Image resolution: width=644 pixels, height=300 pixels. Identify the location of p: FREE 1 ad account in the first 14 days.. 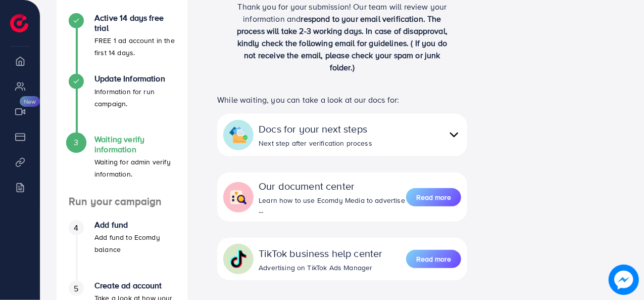
(135, 47).